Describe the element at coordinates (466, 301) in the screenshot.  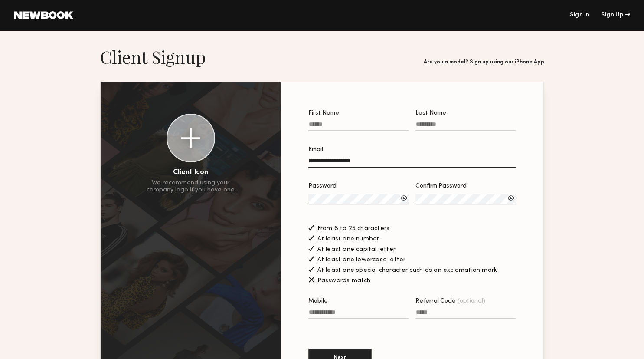
I see `div: Referral Code` at that location.